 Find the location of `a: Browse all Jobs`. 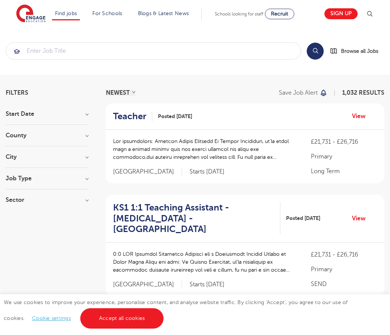

a: Browse all Jobs is located at coordinates (357, 51).